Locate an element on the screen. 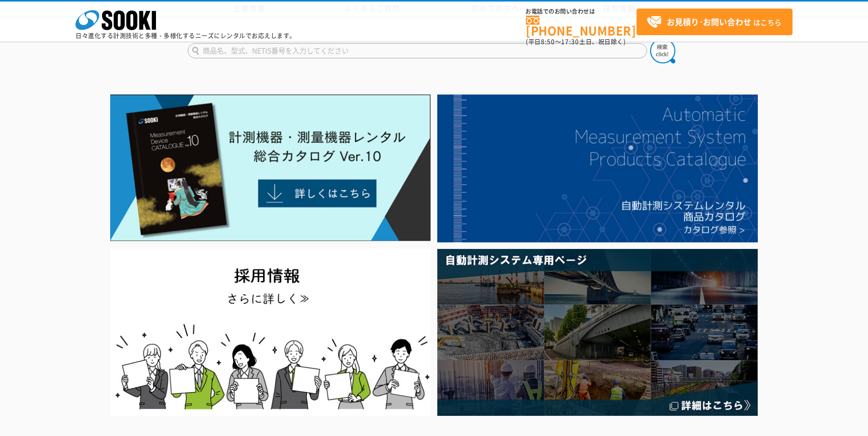 This screenshot has height=436, width=868. p: 日々進化する計測技術と多種・多様化するニーズにレンタルでお応えします。 is located at coordinates (186, 36).